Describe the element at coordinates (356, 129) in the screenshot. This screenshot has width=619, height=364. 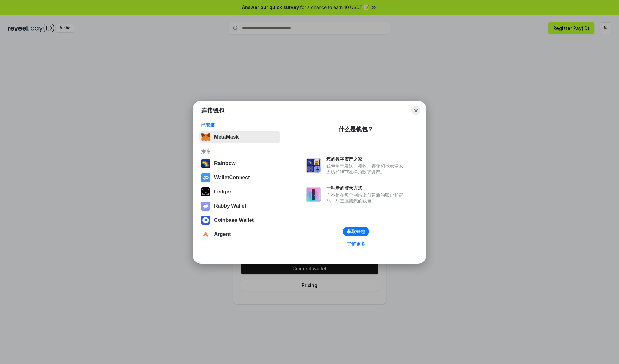
I see `div: 什么是钱包？` at that location.